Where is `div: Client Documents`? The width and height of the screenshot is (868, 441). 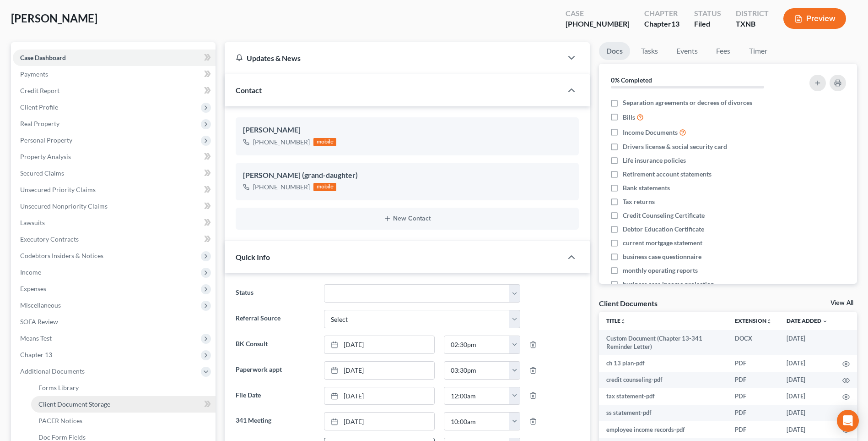 div: Client Documents is located at coordinates (629, 303).